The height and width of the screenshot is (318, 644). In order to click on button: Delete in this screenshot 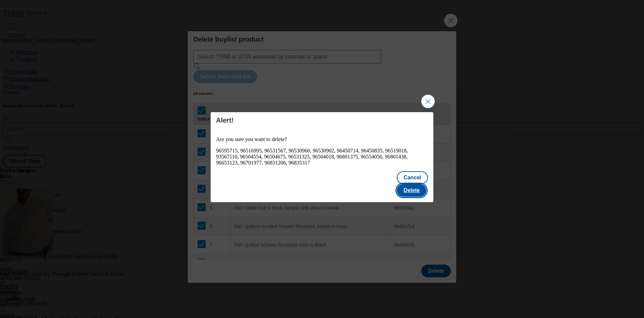, I will do `click(412, 190)`.